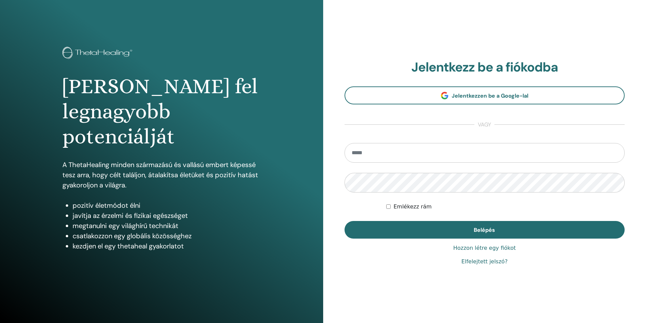 The image size is (646, 323). What do you see at coordinates (484, 67) in the screenshot?
I see `h2: Jelentkezz be a fiókodba` at bounding box center [484, 67].